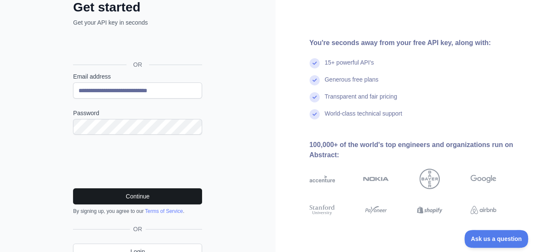  Describe the element at coordinates (322, 179) in the screenshot. I see `img: accenture` at that location.